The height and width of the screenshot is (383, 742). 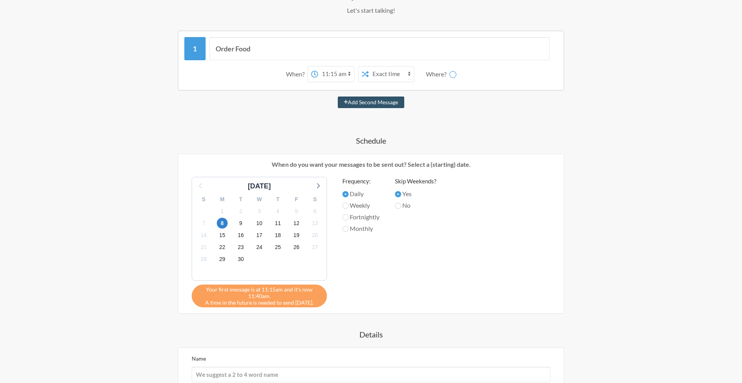 What do you see at coordinates (259, 236) in the screenshot?
I see `span: Friday, October 17, 2025` at bounding box center [259, 236].